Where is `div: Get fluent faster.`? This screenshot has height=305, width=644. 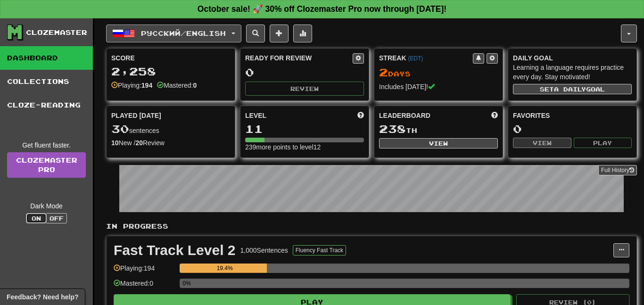
div: Get fluent faster. is located at coordinates (46, 145).